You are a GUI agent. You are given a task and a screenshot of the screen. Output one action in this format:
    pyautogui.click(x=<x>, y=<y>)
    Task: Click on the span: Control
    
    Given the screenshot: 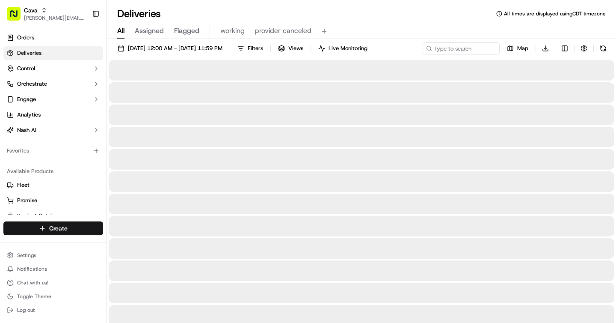 What is the action you would take?
    pyautogui.click(x=26, y=68)
    